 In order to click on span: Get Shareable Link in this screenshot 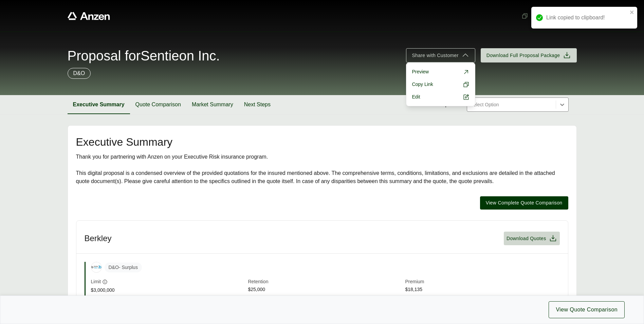, I will do `click(548, 16)`.